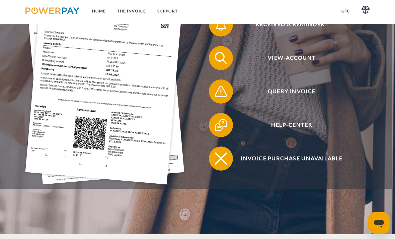  I want to click on button: Received a reminder?, so click(287, 24).